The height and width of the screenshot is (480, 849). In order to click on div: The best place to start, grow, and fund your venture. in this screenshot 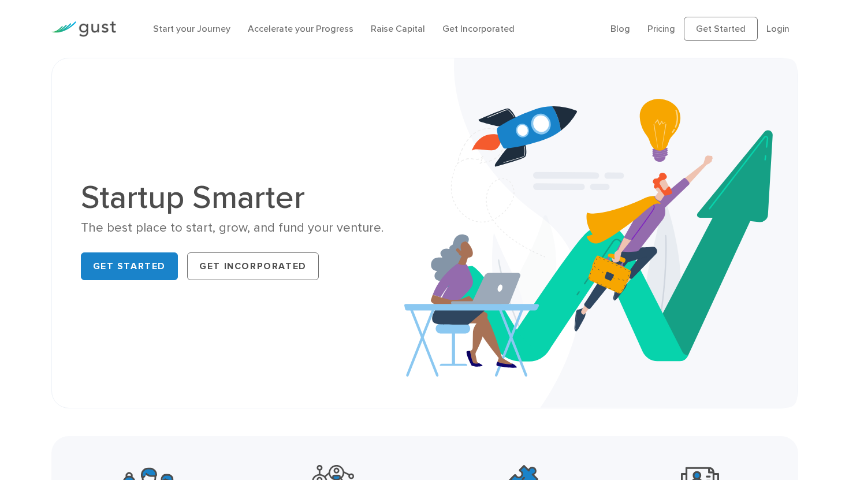, I will do `click(248, 227)`.